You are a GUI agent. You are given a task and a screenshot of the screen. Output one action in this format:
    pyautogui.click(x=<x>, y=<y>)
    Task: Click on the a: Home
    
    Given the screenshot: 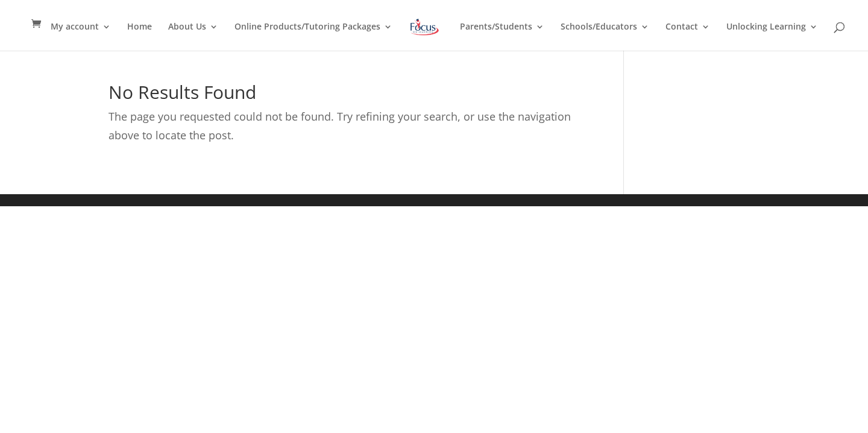 What is the action you would take?
    pyautogui.click(x=139, y=36)
    